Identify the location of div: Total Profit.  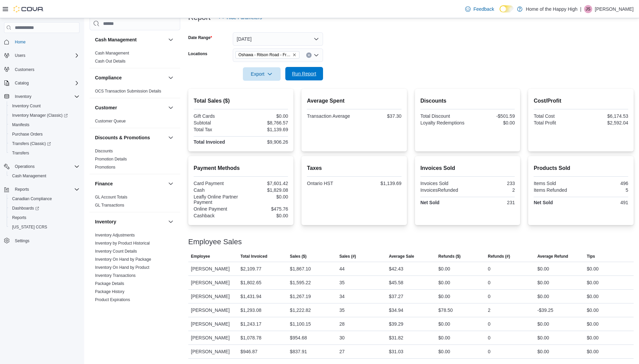
(557, 123).